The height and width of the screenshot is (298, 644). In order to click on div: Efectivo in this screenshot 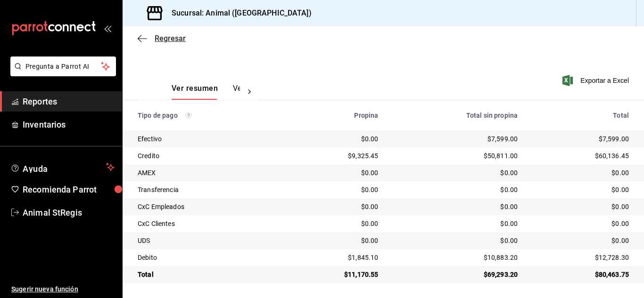, I will do `click(207, 139)`.